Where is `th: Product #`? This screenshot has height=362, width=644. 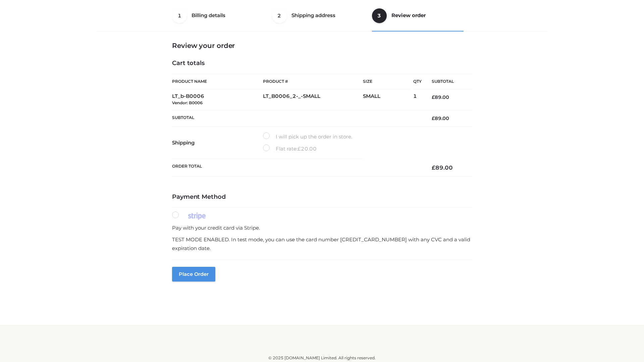
th: Product # is located at coordinates (313, 81).